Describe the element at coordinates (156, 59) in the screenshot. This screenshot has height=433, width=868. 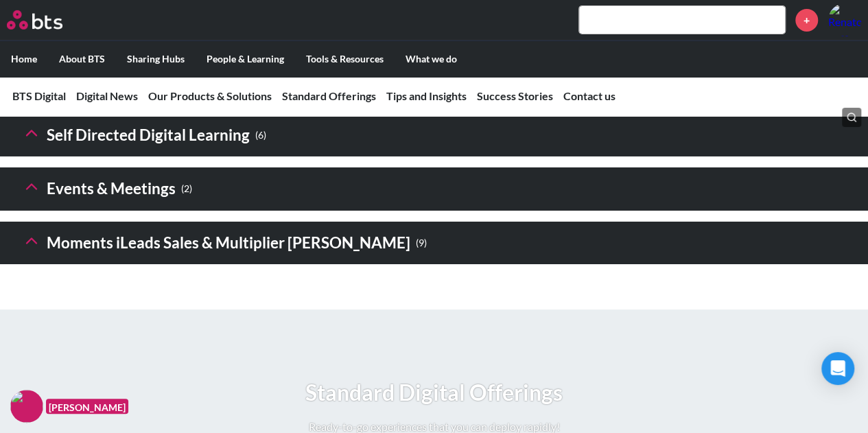
I see `label: Sharing Hubs` at that location.